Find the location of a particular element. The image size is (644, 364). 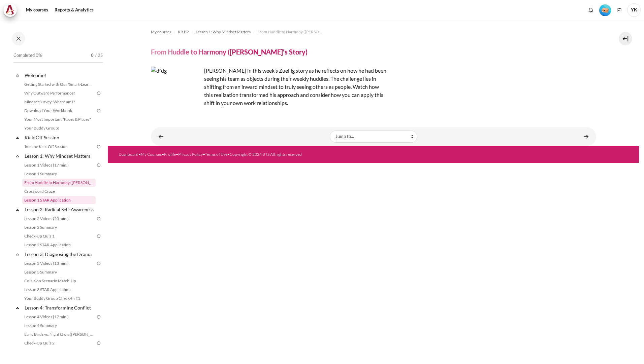

a: Welcome! is located at coordinates (60, 75).